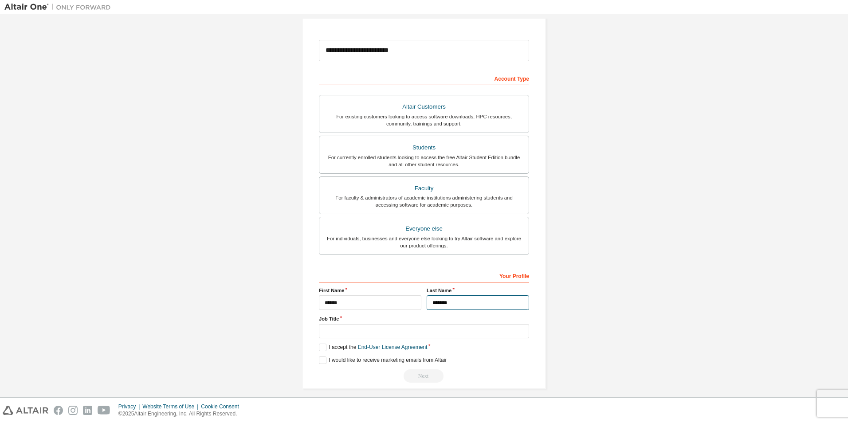  Describe the element at coordinates (424, 201) in the screenshot. I see `div: For faculty & administrators of academic institutions administering students and accessing softwa...` at that location.